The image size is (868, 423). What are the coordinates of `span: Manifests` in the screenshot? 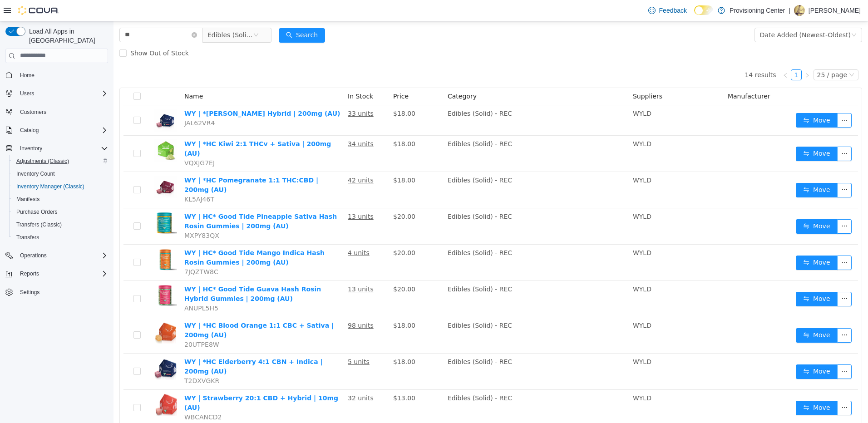 It's located at (28, 199).